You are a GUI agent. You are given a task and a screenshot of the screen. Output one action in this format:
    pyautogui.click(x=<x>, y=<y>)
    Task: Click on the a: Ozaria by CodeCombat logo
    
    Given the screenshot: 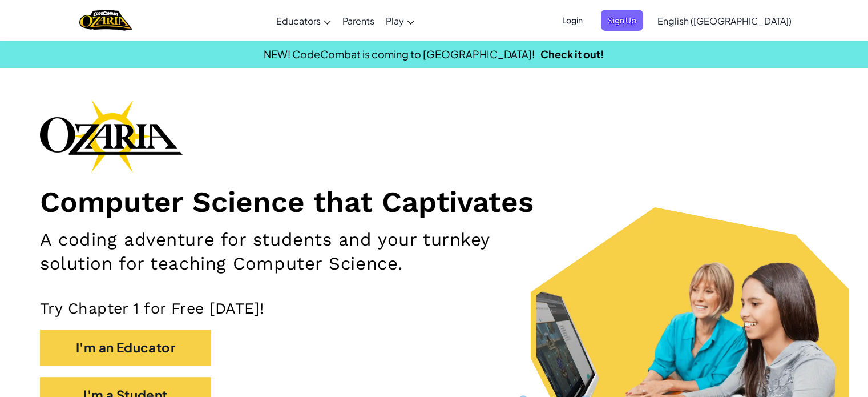 What is the action you would take?
    pyautogui.click(x=105, y=20)
    